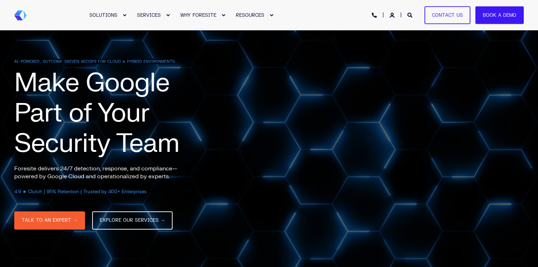 This screenshot has width=538, height=267. What do you see at coordinates (393, 15) in the screenshot?
I see `a: Login` at bounding box center [393, 15].